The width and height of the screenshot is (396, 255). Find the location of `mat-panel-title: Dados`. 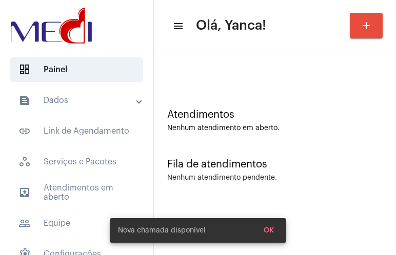

mat-panel-title: Dados is located at coordinates (77, 101).